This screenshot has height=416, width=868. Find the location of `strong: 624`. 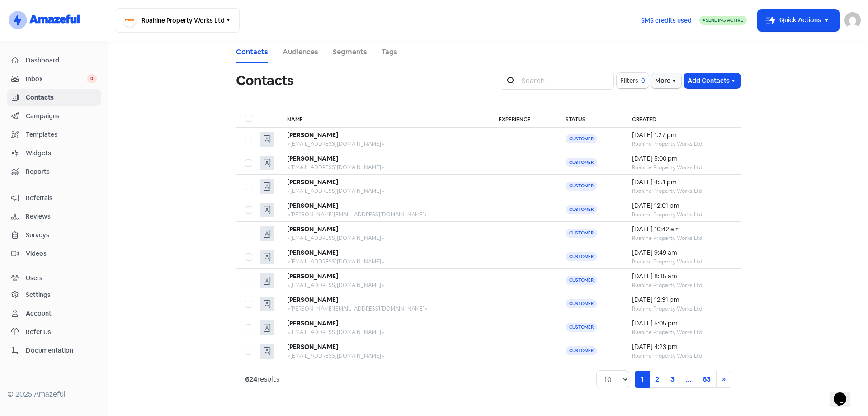

strong: 624 is located at coordinates (251, 379).